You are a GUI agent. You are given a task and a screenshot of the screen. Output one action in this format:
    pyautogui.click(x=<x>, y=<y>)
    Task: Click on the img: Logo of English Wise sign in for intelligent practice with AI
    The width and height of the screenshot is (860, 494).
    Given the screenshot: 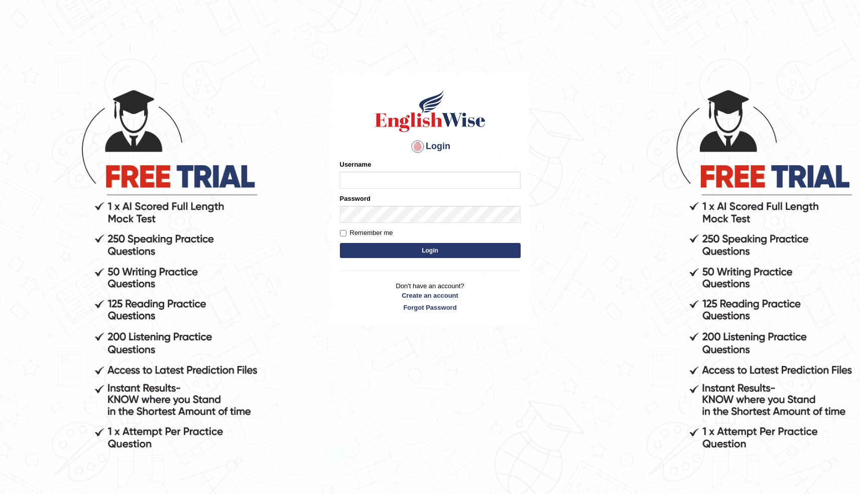 What is the action you would take?
    pyautogui.click(x=430, y=111)
    